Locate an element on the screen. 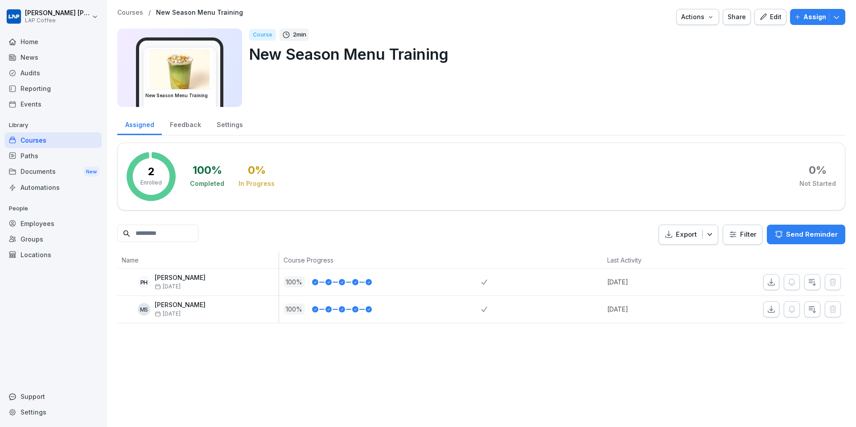  div: 100 % is located at coordinates (207, 170).